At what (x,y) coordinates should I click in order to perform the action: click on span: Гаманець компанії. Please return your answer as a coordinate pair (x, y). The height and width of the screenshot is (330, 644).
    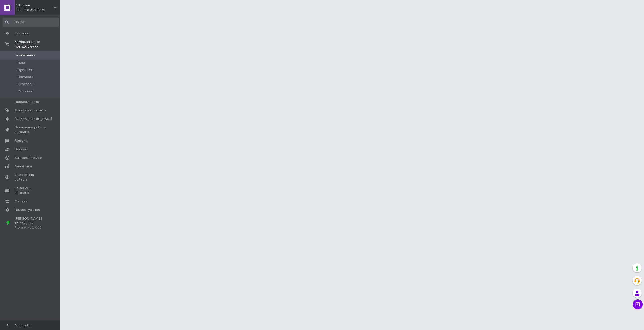
    Looking at the image, I should click on (30, 191).